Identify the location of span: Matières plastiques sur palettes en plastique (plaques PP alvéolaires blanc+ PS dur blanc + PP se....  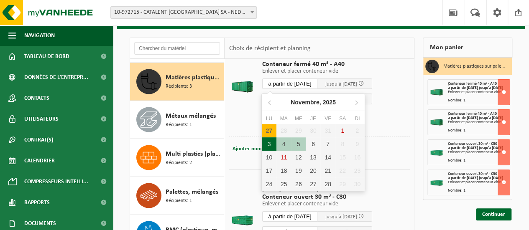
(194, 78).